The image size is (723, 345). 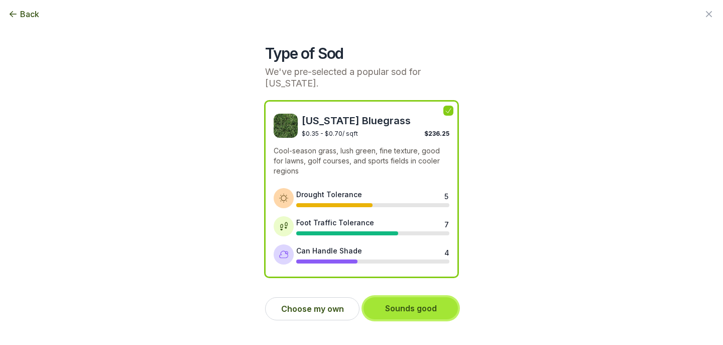 I want to click on span: $0.35 - $0.70 / sqft, so click(x=330, y=133).